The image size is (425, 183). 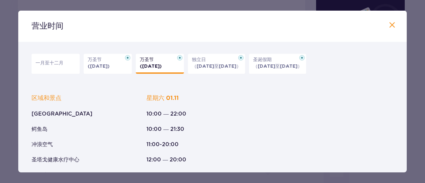 What do you see at coordinates (262, 60) in the screenshot?
I see `font: 圣诞假期` at bounding box center [262, 60].